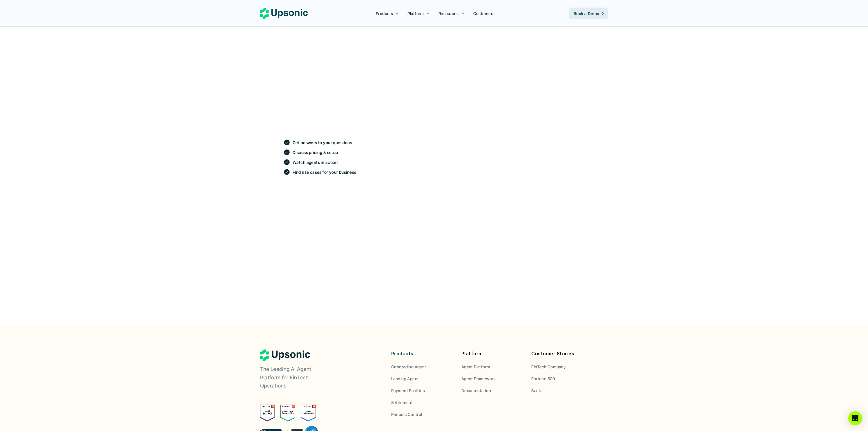 Image resolution: width=868 pixels, height=431 pixels. What do you see at coordinates (409, 367) in the screenshot?
I see `p: Onboarding Agent` at bounding box center [409, 367].